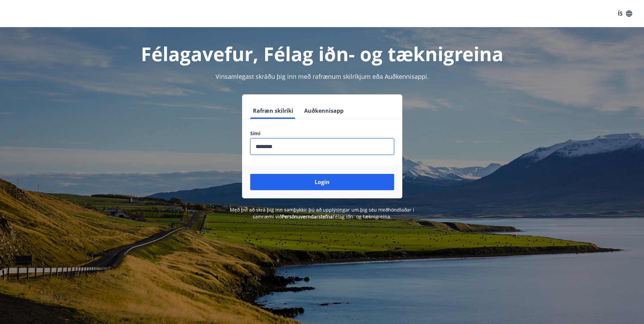 Image resolution: width=644 pixels, height=324 pixels. Describe the element at coordinates (322, 182) in the screenshot. I see `button: Login` at that location.